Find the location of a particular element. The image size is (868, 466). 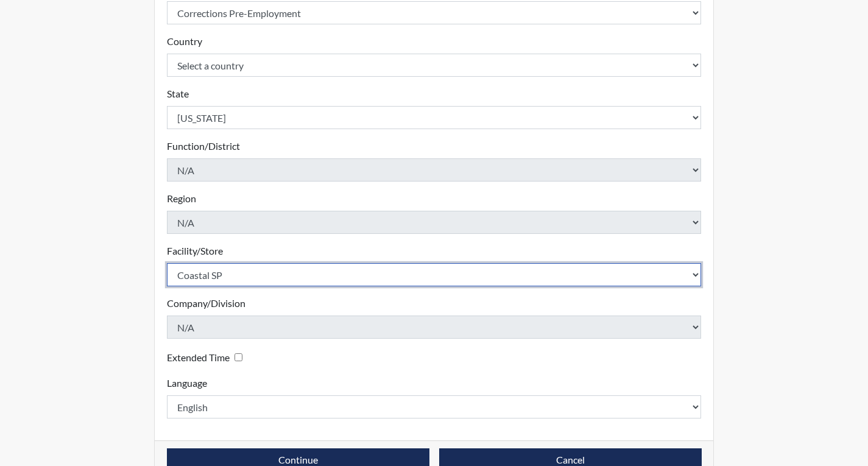

div: Checking this box will provide the interviewee with an accomodation of extra time to answer each ... is located at coordinates (207, 357).